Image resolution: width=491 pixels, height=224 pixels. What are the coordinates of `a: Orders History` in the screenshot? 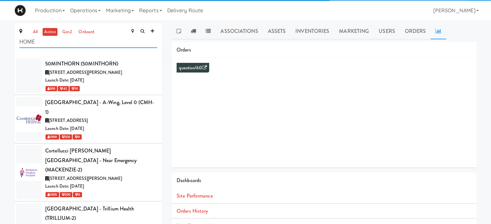 It's located at (192, 211).